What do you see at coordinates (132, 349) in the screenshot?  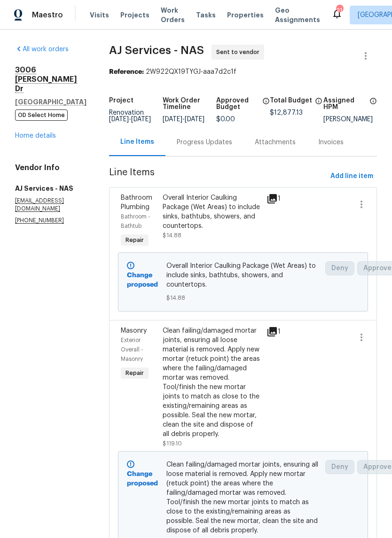 I see `span: Exterior Overall - Masonry` at bounding box center [132, 349].